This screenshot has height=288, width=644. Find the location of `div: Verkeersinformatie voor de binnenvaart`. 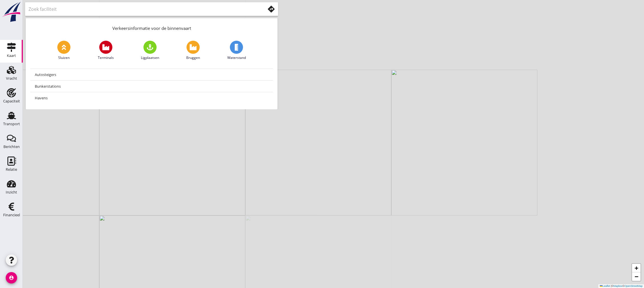

div: Verkeersinformatie voor de binnenvaart is located at coordinates (151, 27).